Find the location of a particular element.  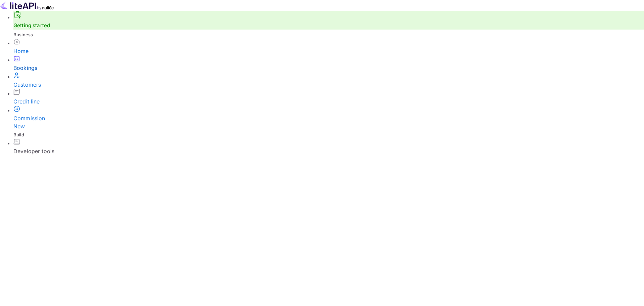

div: New is located at coordinates (329, 126).